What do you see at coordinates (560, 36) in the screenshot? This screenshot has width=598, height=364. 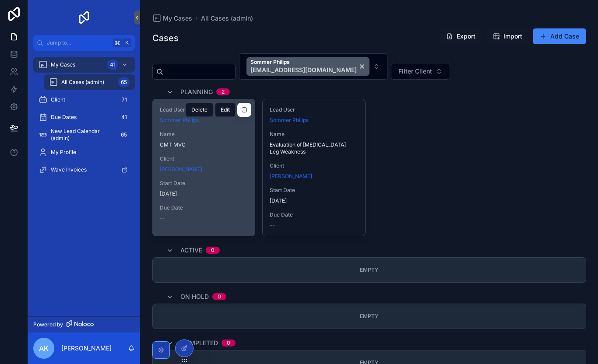 I see `button: Add Case` at bounding box center [560, 36].